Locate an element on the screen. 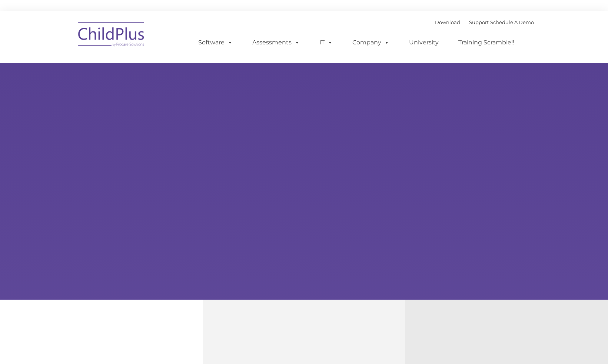 Image resolution: width=608 pixels, height=364 pixels. a: Support is located at coordinates (479, 23).